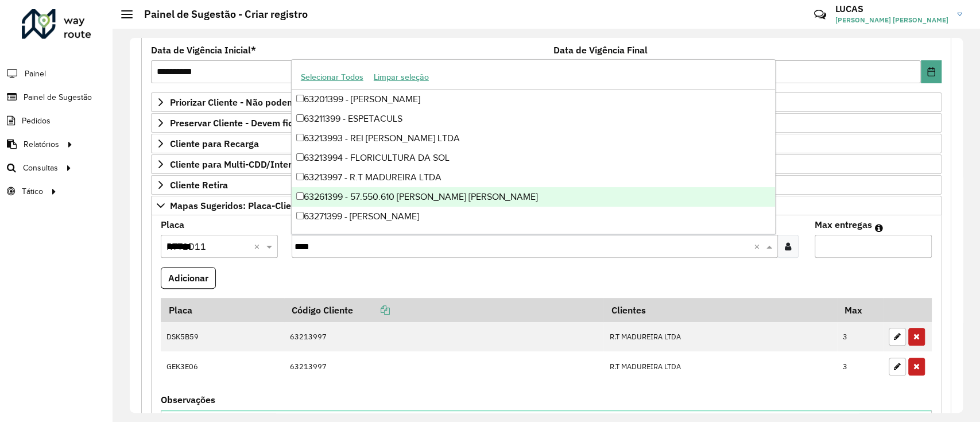  What do you see at coordinates (36, 121) in the screenshot?
I see `span: Pedidos` at bounding box center [36, 121].